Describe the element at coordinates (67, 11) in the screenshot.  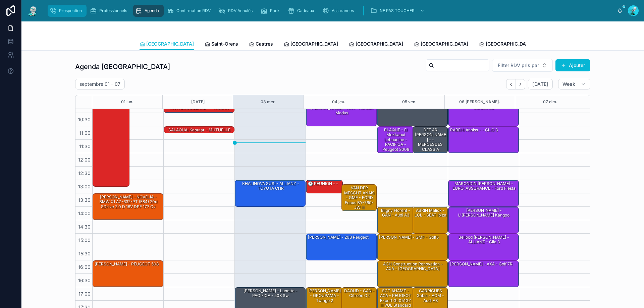
I see `a: Prospection` at that location.